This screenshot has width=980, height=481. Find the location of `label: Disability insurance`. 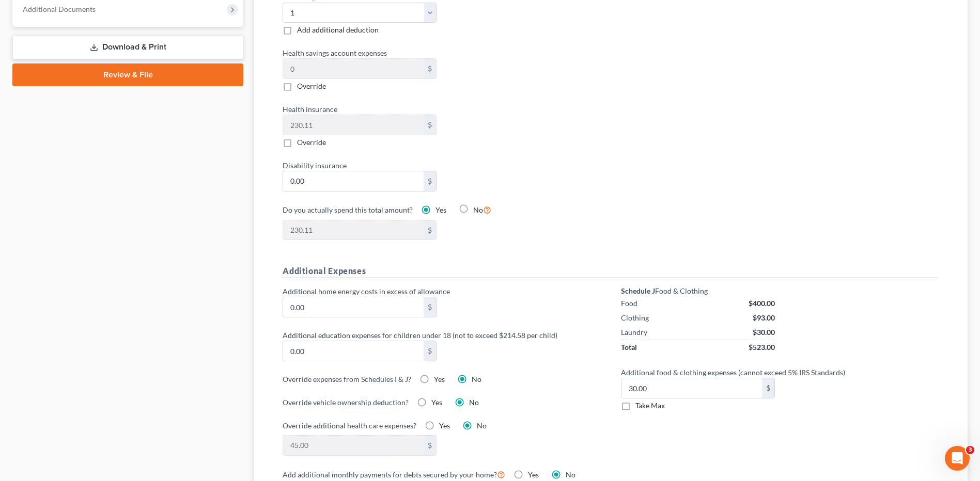

label: Disability insurance is located at coordinates (441, 165).